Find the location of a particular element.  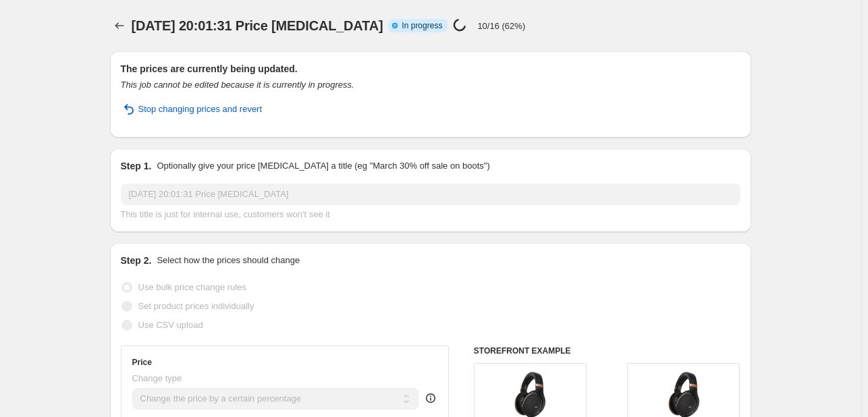

h3: Price is located at coordinates (141, 362).